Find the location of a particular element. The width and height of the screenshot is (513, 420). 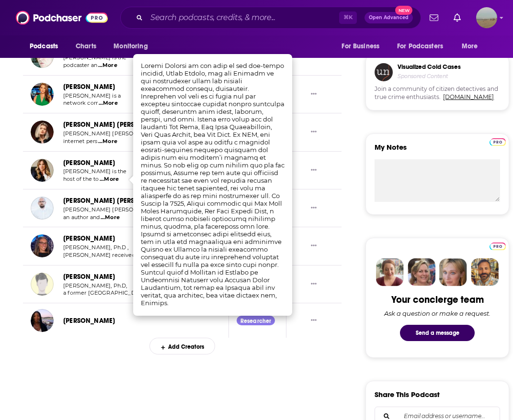

img: coldCase.18b32719.png is located at coordinates (384, 72).